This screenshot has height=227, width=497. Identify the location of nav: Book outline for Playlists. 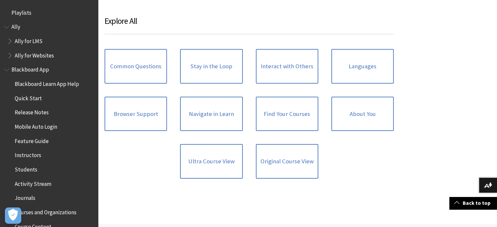
(49, 13).